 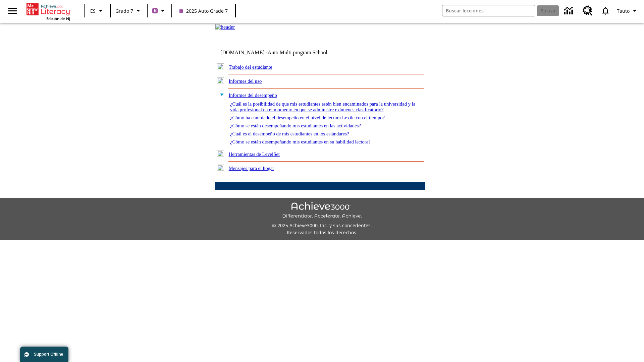 I want to click on div: Portada, so click(x=48, y=11).